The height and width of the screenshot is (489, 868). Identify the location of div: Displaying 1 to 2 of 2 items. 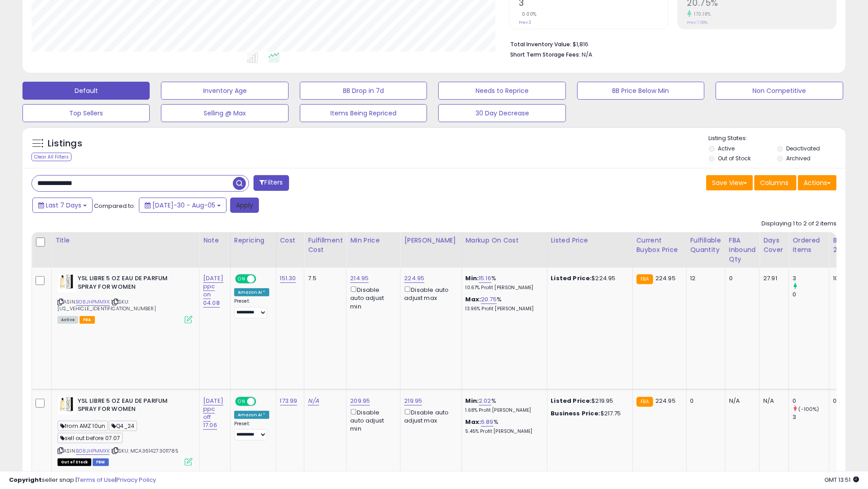
(799, 223).